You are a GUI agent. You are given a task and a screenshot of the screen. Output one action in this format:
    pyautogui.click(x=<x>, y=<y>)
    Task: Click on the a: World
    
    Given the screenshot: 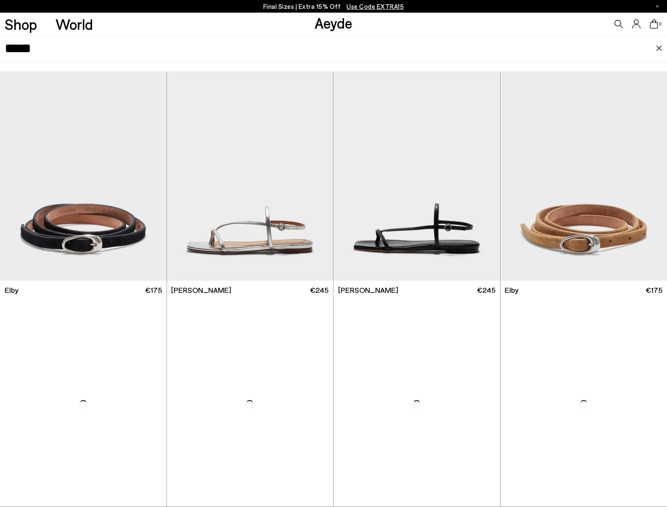 What is the action you would take?
    pyautogui.click(x=74, y=24)
    